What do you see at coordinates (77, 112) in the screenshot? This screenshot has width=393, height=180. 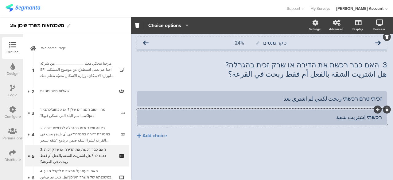 I see `a: 3 1. מהו יישוב המגורים שלך? אנא כתוב/כתבי כאןاكتب اسم البلد التي تسكن فيها؟` at bounding box center [77, 112].